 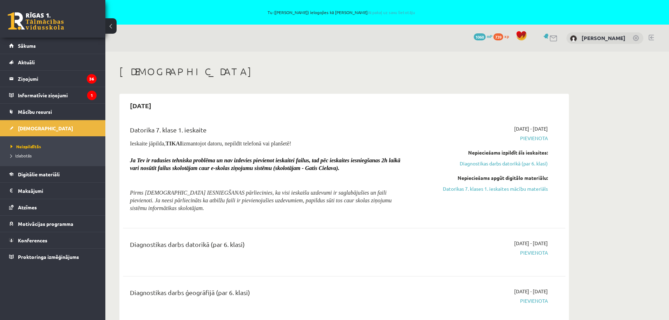 I want to click on span: Neizpildītās, so click(x=26, y=146).